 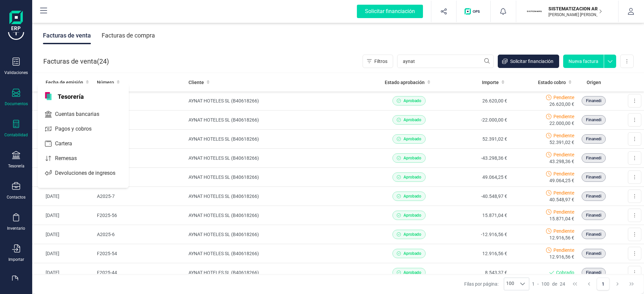 What do you see at coordinates (78, 129) in the screenshot?
I see `span: Pagos y cobros` at bounding box center [78, 129].